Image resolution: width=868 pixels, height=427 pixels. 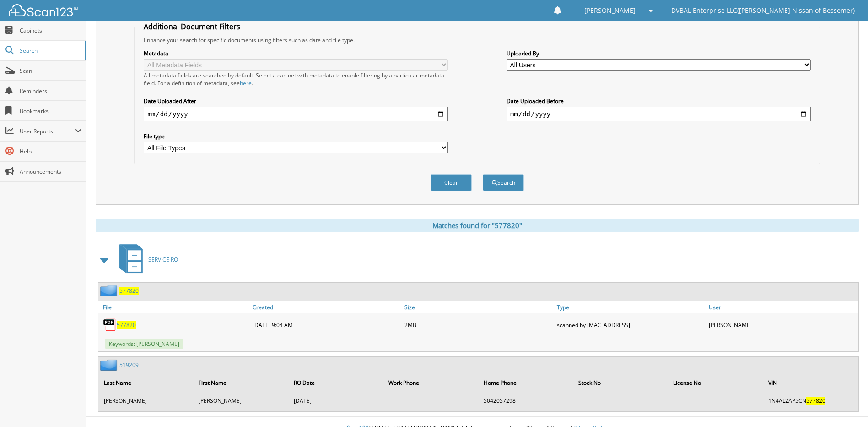 I want to click on th: Home Phone, so click(x=526, y=382).